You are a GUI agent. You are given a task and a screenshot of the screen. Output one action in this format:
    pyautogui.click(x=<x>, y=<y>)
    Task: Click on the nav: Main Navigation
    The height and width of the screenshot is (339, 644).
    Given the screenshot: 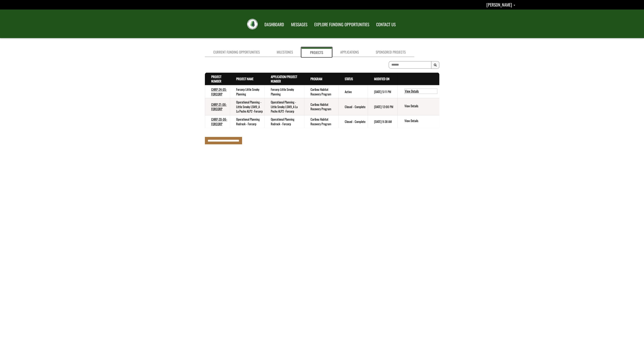 What is the action you would take?
    pyautogui.click(x=330, y=24)
    